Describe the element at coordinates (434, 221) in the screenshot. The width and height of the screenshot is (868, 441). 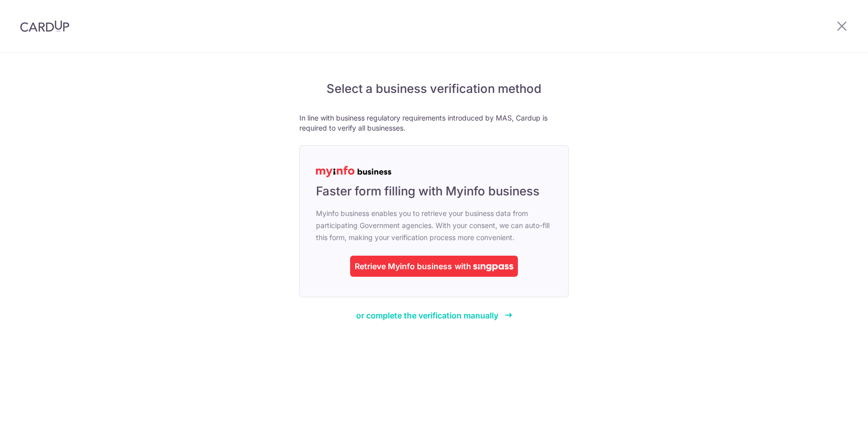
I see `a: Faster form filling with Myinfo business Myinfo business enables you to retrieve your business da...` at that location.